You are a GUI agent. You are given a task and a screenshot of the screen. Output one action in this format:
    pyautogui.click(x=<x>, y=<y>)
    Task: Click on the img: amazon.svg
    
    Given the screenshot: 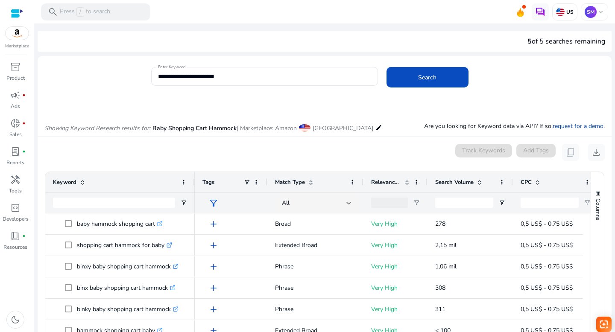 What is the action you would take?
    pyautogui.click(x=17, y=33)
    